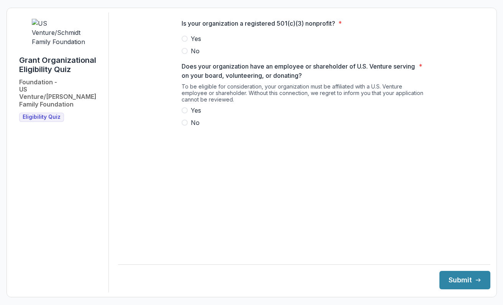  I want to click on button: Submit, so click(464, 280).